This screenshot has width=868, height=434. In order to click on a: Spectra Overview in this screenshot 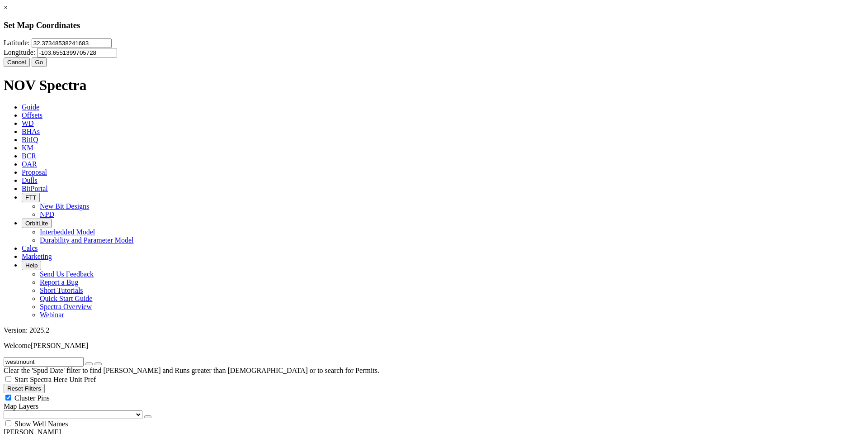, I will do `click(65, 306)`.